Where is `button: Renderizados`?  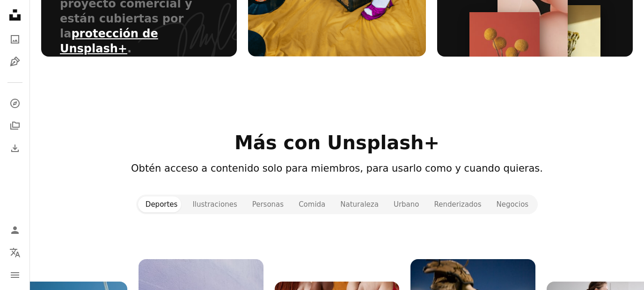 button: Renderizados is located at coordinates (457, 204).